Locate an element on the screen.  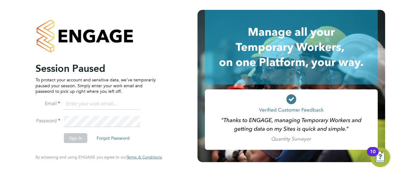
div: 10 is located at coordinates (373, 156).